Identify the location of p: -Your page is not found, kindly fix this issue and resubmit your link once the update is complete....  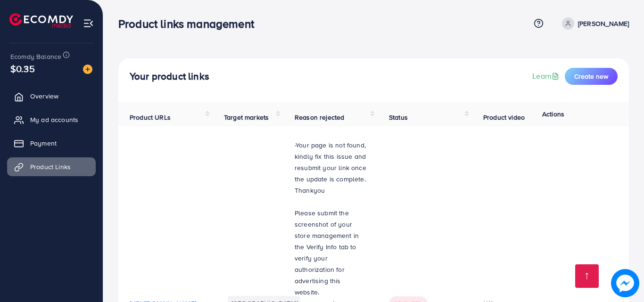
(331, 168).